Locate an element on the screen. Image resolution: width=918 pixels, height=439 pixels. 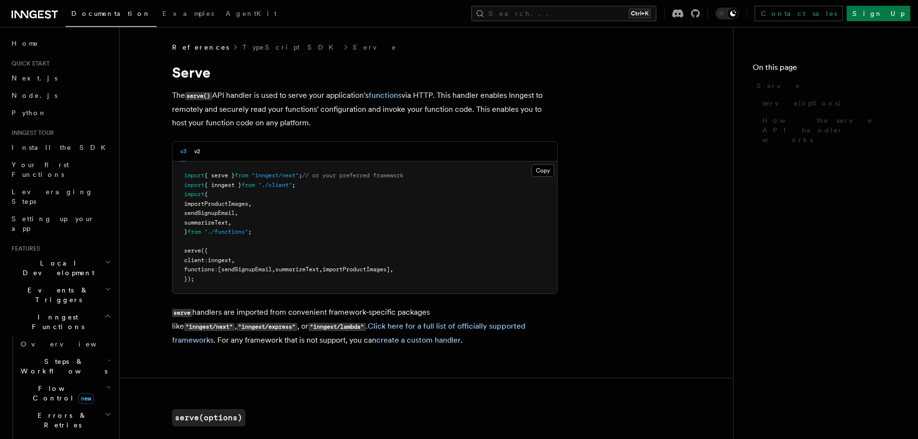
code: "inngest/express" is located at coordinates (267, 327).